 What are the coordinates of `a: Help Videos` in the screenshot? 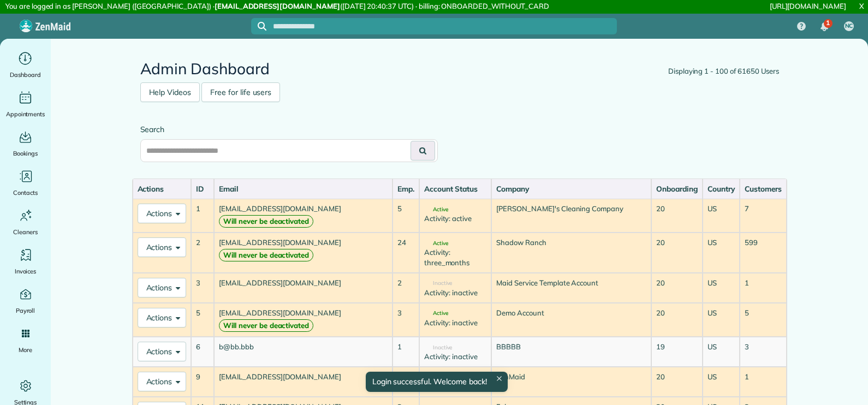 It's located at (171, 92).